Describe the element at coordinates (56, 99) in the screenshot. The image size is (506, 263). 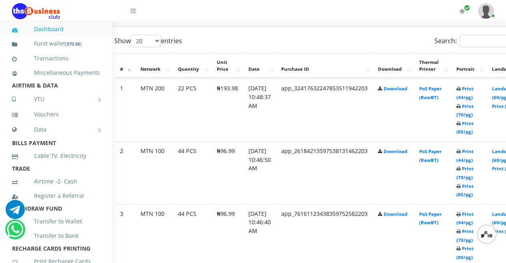
I see `a: VTU` at that location.